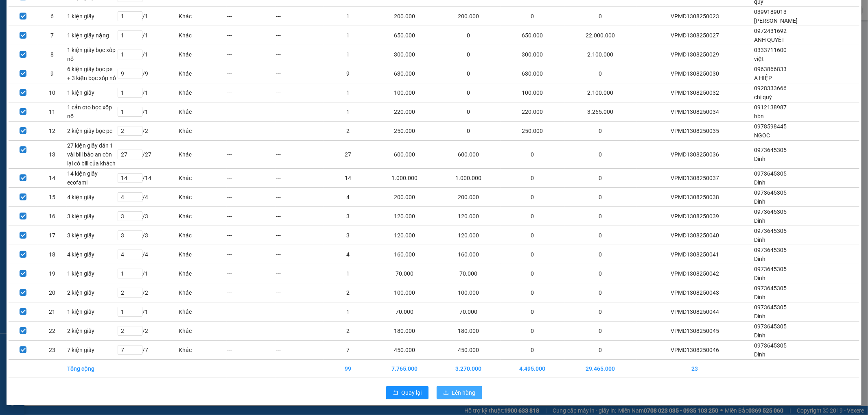 The height and width of the screenshot is (415, 868). What do you see at coordinates (92, 35) in the screenshot?
I see `td: 1 kiện giấy nặng` at bounding box center [92, 35].